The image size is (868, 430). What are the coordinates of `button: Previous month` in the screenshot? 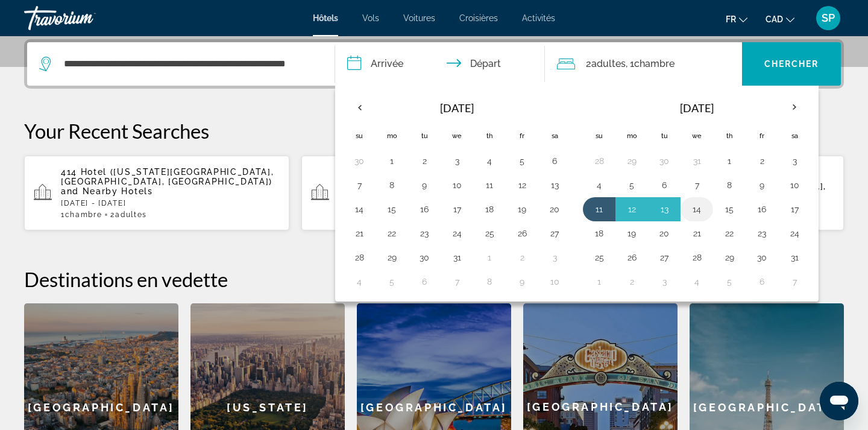 It's located at (359, 107).